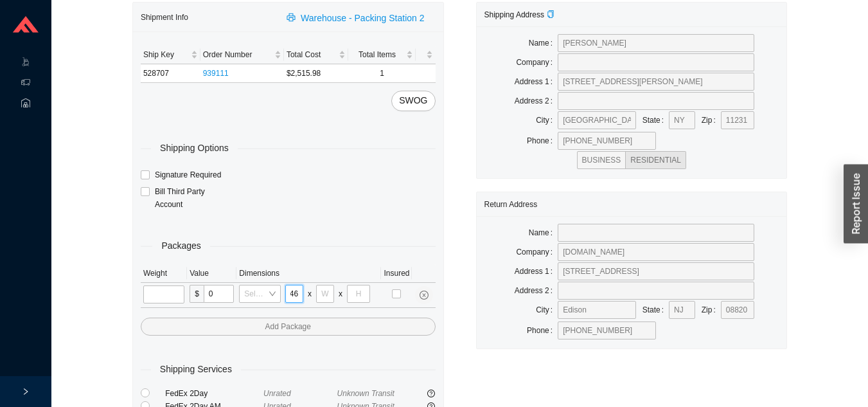 This screenshot has width=868, height=407. I want to click on th: Insured, so click(396, 273).